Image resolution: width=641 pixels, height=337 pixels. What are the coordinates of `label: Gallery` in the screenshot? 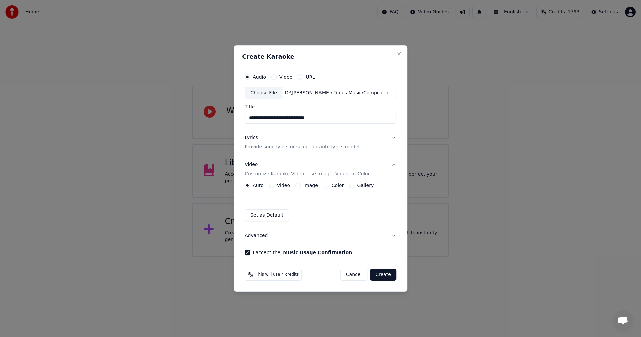 It's located at (365, 185).